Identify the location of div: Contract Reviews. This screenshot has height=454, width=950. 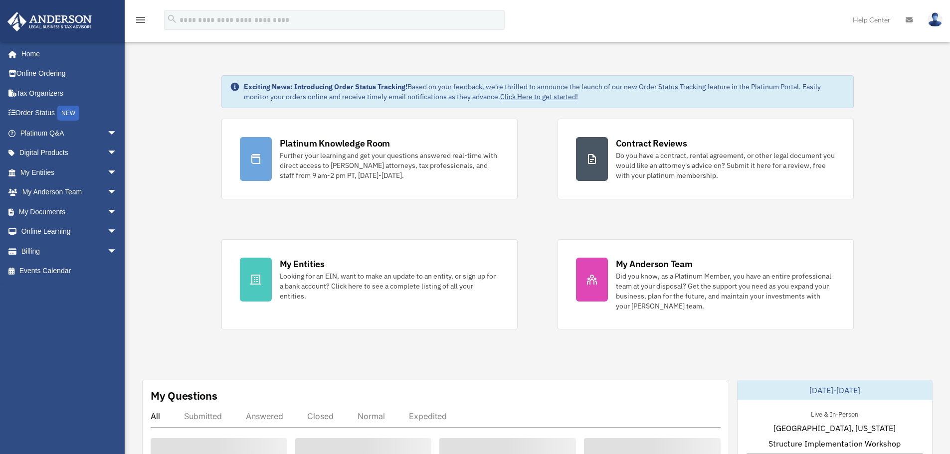
(651, 143).